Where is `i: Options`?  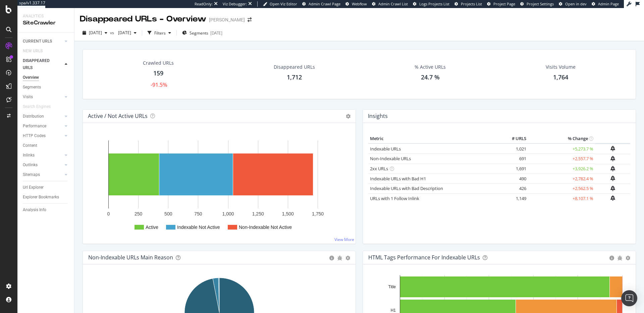 i: Options is located at coordinates (348, 116).